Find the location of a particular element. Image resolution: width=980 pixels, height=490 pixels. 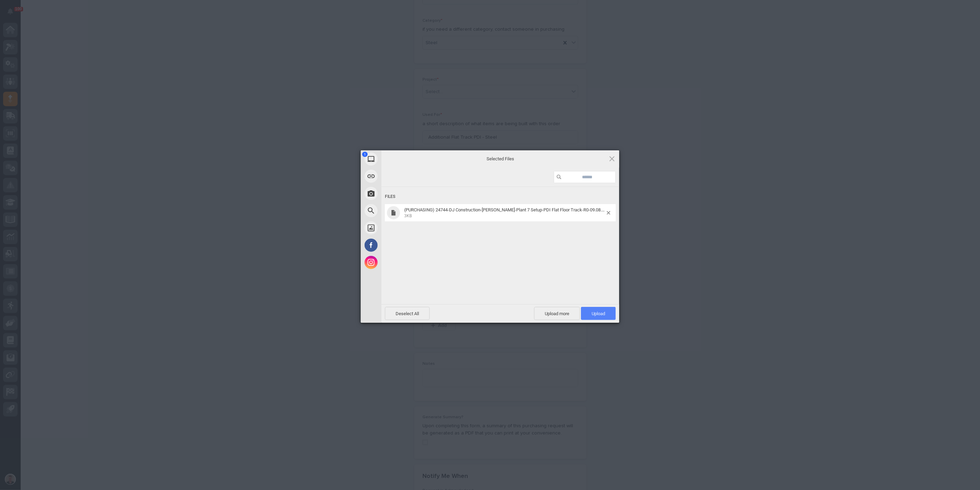

span: Upload more is located at coordinates (557, 313).